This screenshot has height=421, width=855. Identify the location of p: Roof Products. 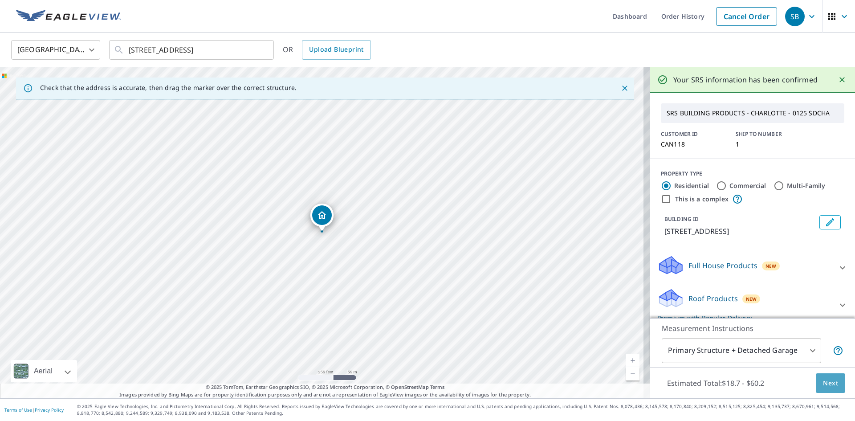
(713, 298).